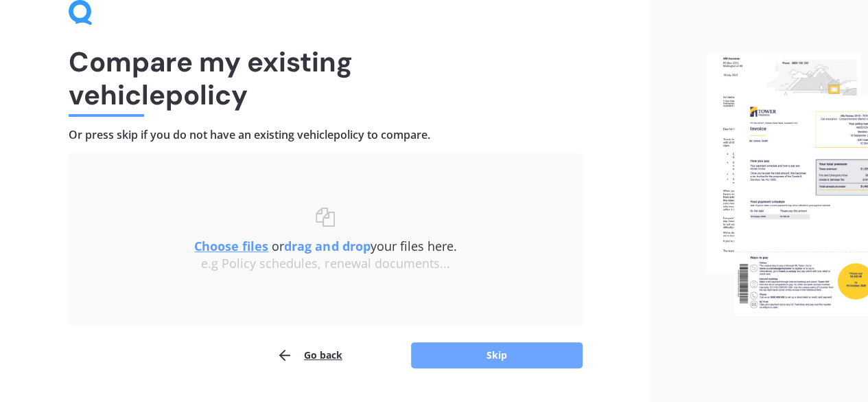 This screenshot has width=868, height=402. Describe the element at coordinates (309, 355) in the screenshot. I see `button: Go back` at that location.